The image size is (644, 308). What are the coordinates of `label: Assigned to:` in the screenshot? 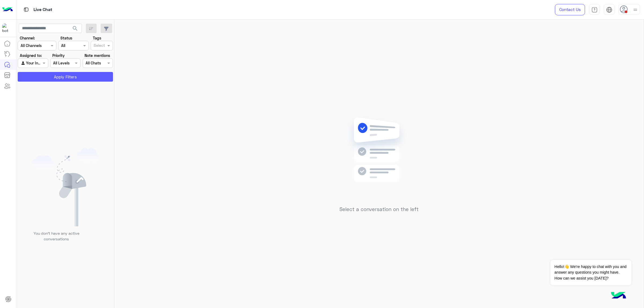 It's located at (31, 55).